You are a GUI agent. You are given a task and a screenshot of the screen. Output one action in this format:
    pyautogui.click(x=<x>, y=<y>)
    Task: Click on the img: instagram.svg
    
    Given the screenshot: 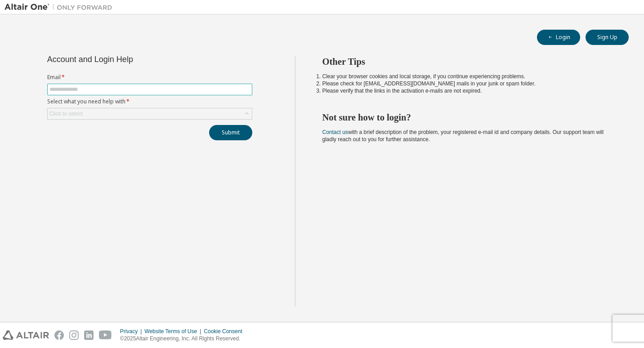 What is the action you would take?
    pyautogui.click(x=74, y=335)
    